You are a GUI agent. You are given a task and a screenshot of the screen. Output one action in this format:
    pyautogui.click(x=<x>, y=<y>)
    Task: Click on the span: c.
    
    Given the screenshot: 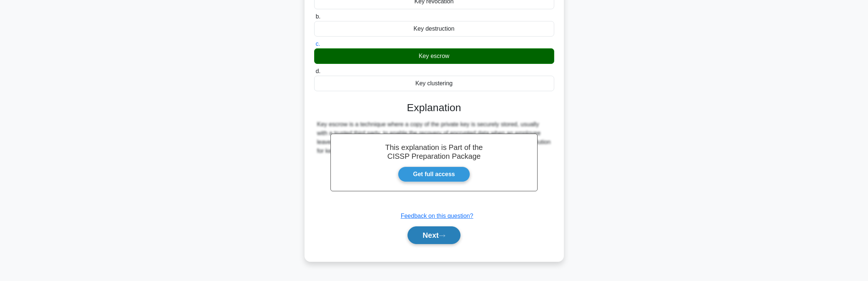 What is the action you would take?
    pyautogui.click(x=317, y=43)
    